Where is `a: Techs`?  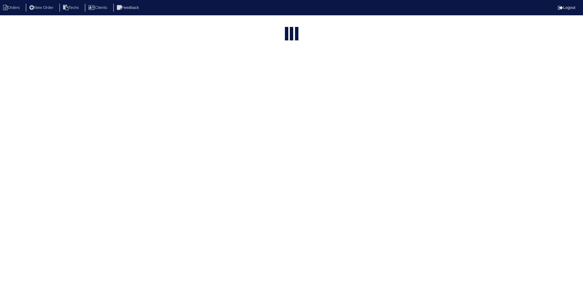
a: Techs is located at coordinates (72, 7).